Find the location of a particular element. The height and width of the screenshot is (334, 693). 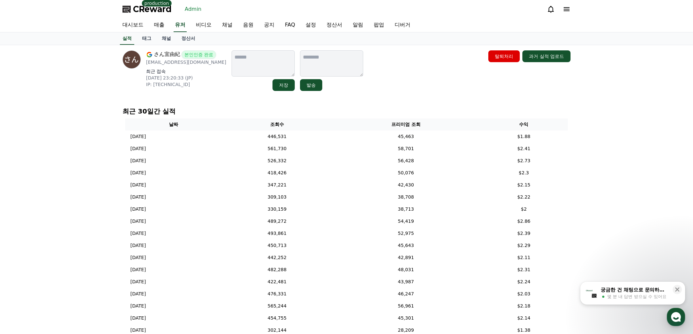

span: さん宜由紀 is located at coordinates (167, 55).